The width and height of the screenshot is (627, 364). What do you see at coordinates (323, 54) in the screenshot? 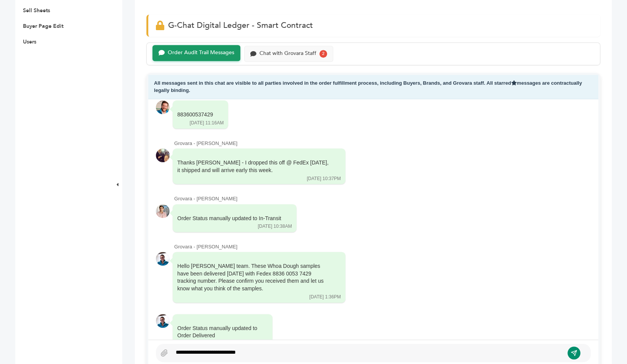
I see `div: 2` at bounding box center [323, 54].